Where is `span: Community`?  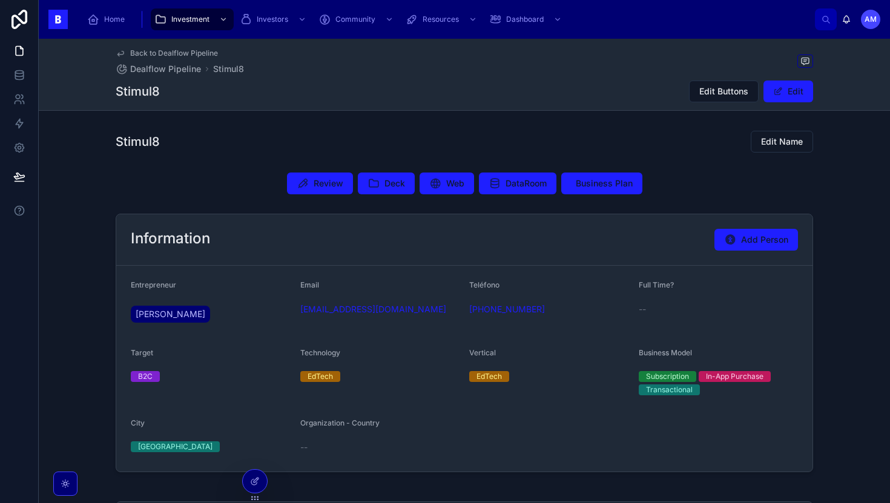
span: Community is located at coordinates (355, 19).